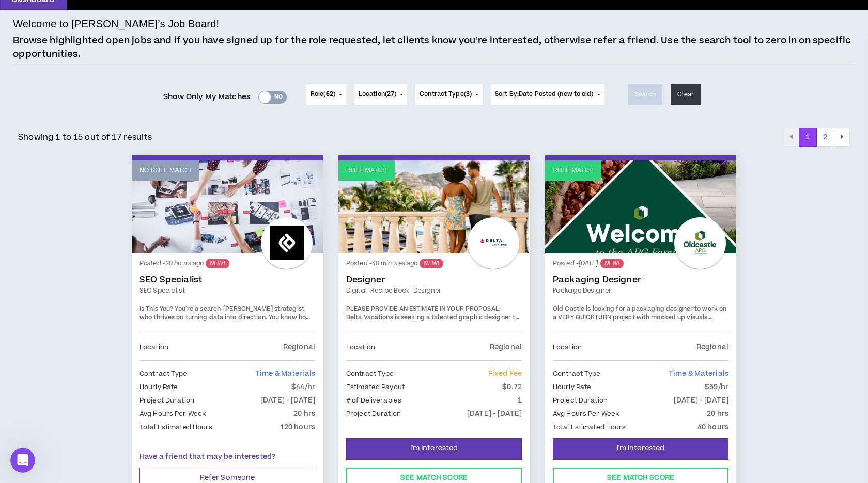  What do you see at coordinates (434, 290) in the screenshot?
I see `a: Digital "Recipe Book" Designer` at bounding box center [434, 290].